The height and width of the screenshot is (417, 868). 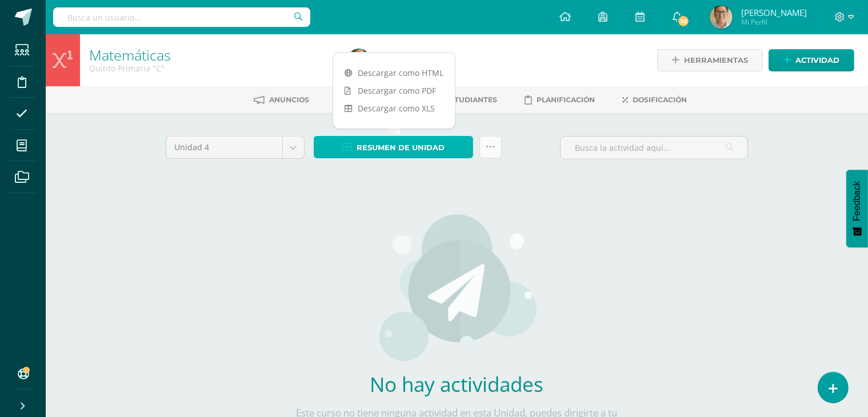 I want to click on span: Herramientas, so click(x=716, y=60).